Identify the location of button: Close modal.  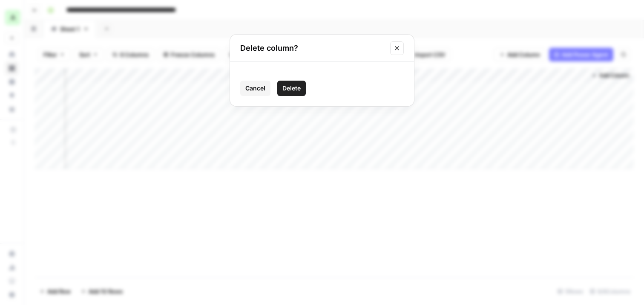
(397, 48).